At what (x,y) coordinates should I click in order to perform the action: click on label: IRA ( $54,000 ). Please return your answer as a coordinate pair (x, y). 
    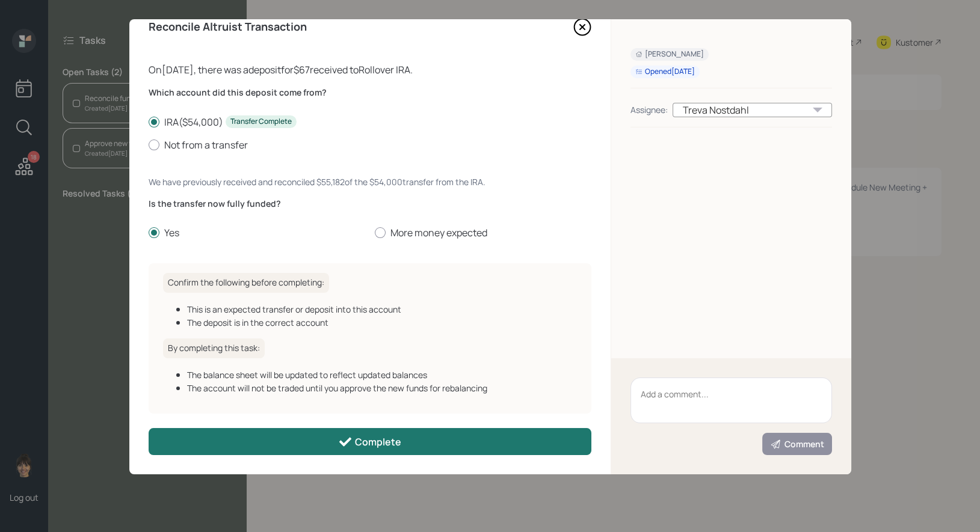
    Looking at the image, I should click on (370, 122).